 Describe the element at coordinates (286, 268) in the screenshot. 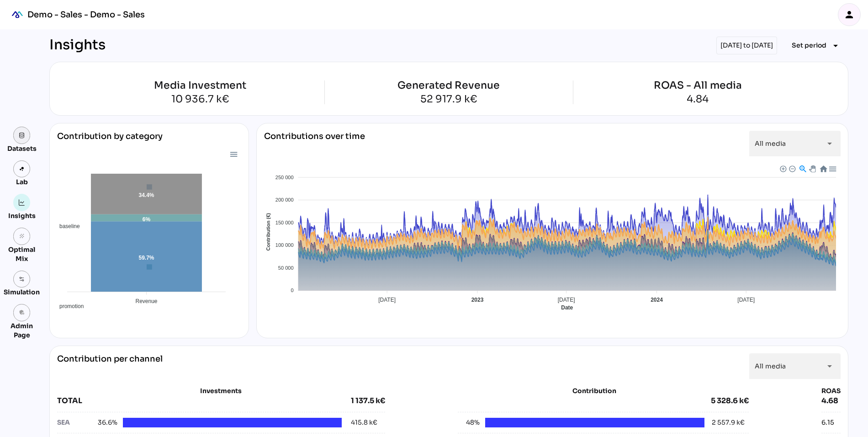

I see `tspan: 50 000` at that location.